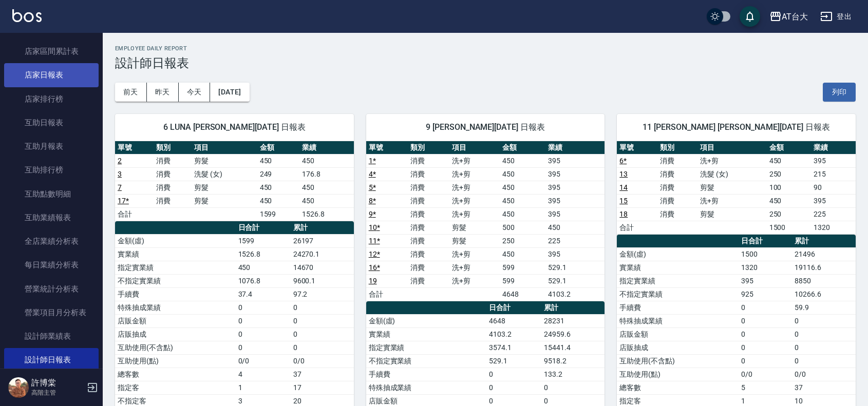 The width and height of the screenshot is (868, 406). Describe the element at coordinates (263, 388) in the screenshot. I see `td: 1` at that location.